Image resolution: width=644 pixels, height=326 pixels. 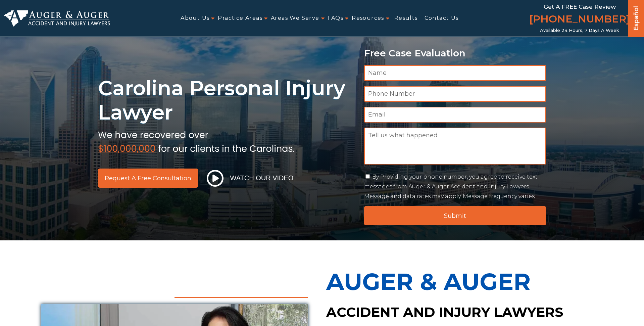 What do you see at coordinates (195, 18) in the screenshot?
I see `a: About Us` at bounding box center [195, 18].